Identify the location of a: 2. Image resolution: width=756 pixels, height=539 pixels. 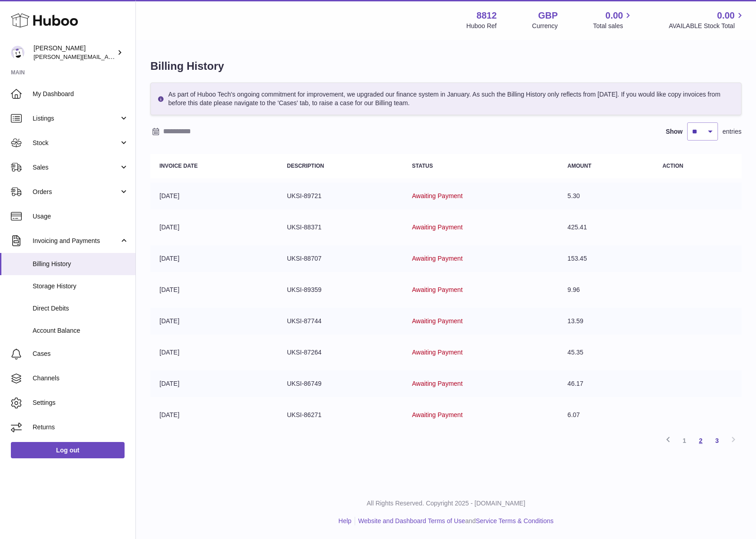
(701, 440).